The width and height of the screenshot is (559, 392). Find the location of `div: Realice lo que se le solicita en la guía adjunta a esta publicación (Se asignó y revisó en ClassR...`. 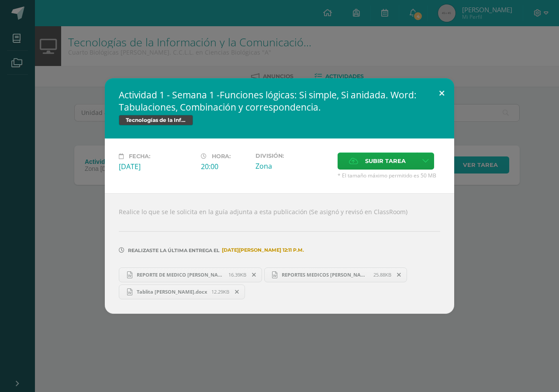

div: Realice lo que se le solicita en la guía adjunta a esta publicación (Se asignó y revisó en ClassR... is located at coordinates (280, 253).